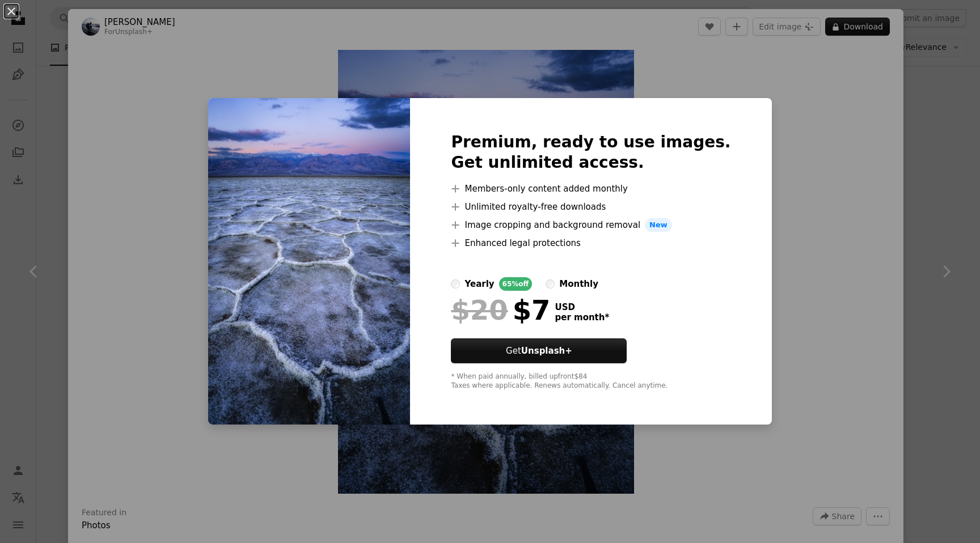 This screenshot has width=980, height=543. Describe the element at coordinates (590, 207) in the screenshot. I see `li: Unlimited royalty-free downloads` at that location.